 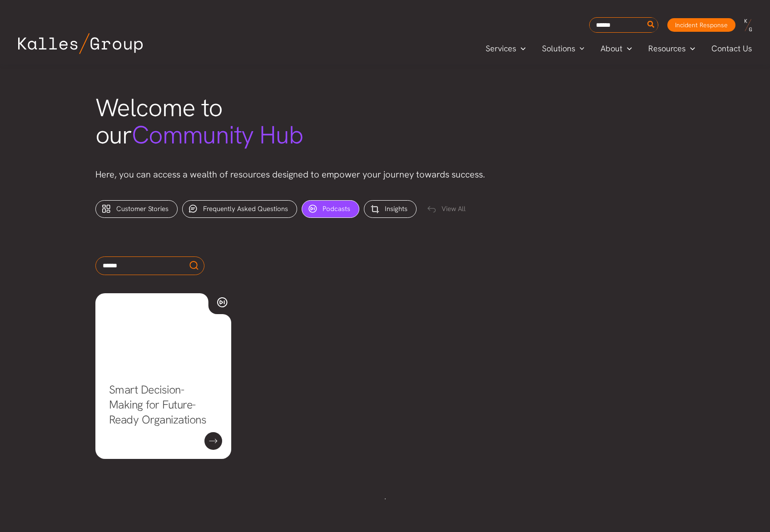 What do you see at coordinates (218, 135) in the screenshot?
I see `span: Community Hub` at bounding box center [218, 135].